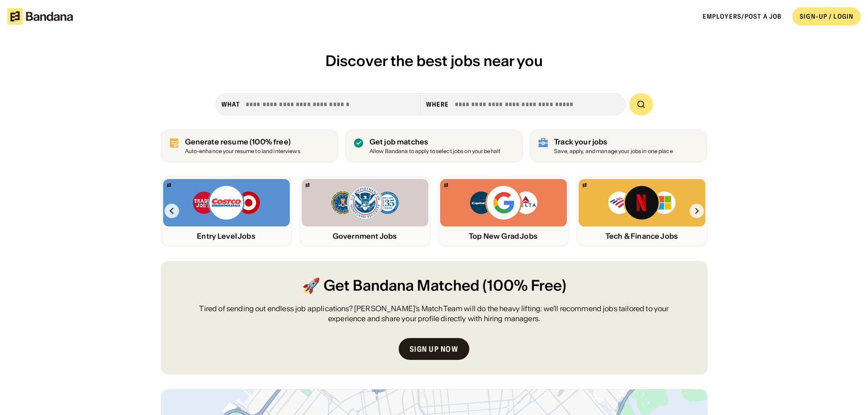 The height and width of the screenshot is (415, 868). I want to click on span: (100% Free), so click(524, 286).